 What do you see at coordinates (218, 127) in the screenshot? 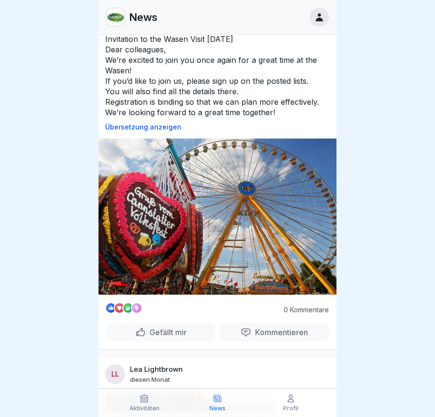
I see `p: Übersetzung anzeigen` at bounding box center [218, 127].